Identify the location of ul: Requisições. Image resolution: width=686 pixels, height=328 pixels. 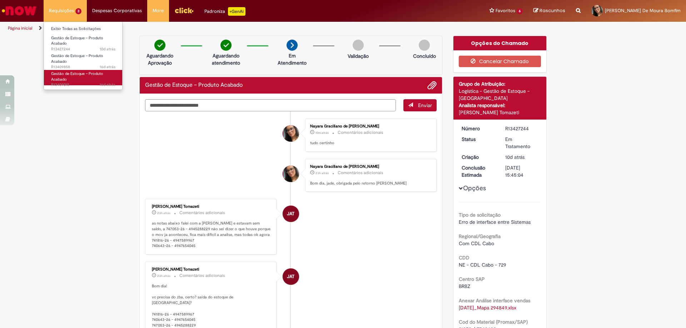
(83, 56).